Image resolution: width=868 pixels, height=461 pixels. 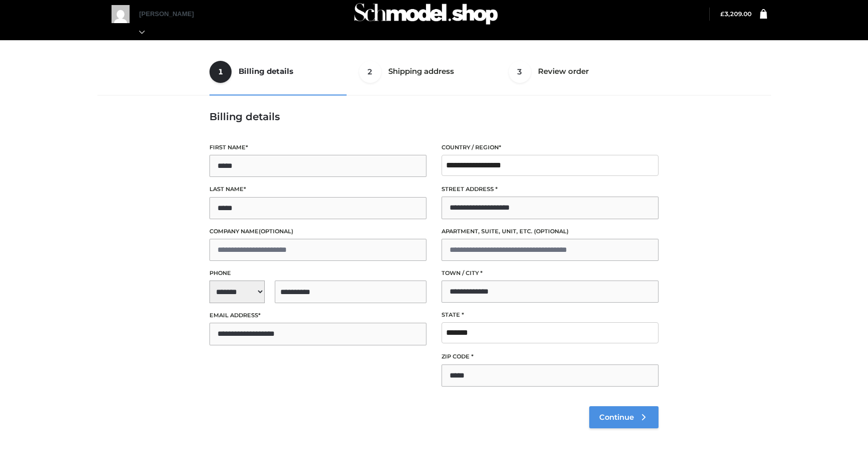 I want to click on bdi: 3,209.00, so click(x=736, y=14).